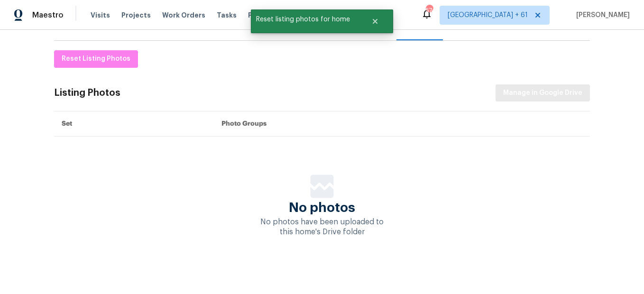  What do you see at coordinates (542, 93) in the screenshot?
I see `button: Manage in Google Drive` at bounding box center [542, 93].